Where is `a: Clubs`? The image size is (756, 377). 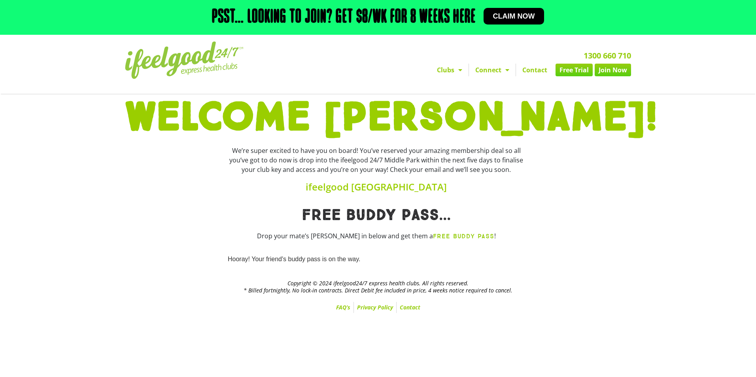 a: Clubs is located at coordinates (450, 70).